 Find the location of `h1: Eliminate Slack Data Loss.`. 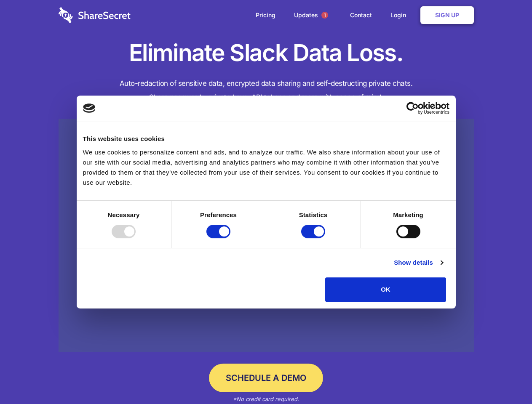

h1: Eliminate Slack Data Loss. is located at coordinates (266, 53).